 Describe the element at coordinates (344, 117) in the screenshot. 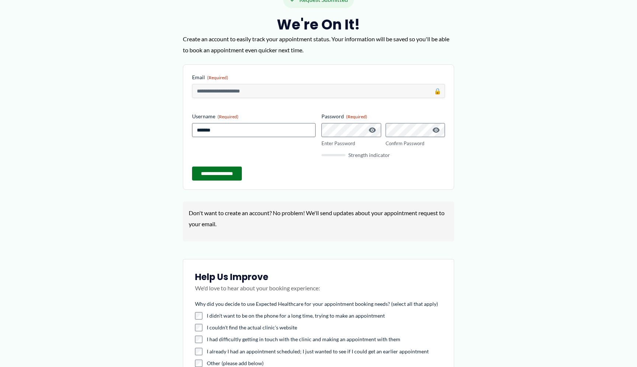

I see `legend: Password` at that location.